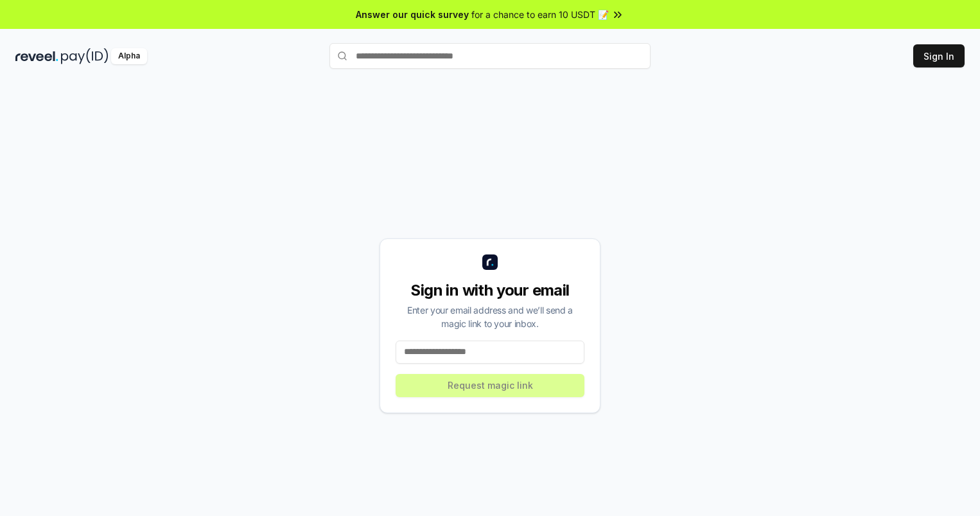 This screenshot has width=980, height=516. I want to click on span: Answer our quick survey, so click(412, 14).